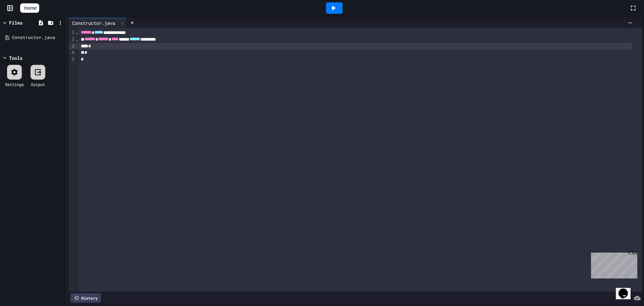 The height and width of the screenshot is (306, 644). What do you see at coordinates (38, 84) in the screenshot?
I see `div: Output` at bounding box center [38, 84].